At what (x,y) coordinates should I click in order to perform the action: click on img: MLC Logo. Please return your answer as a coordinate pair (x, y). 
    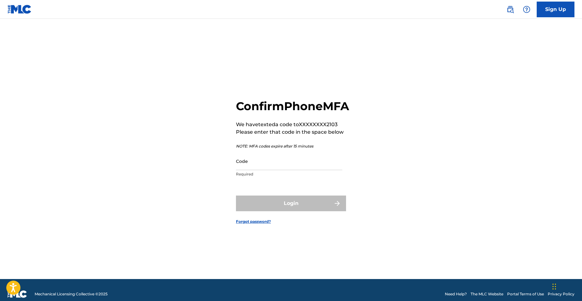
    Looking at the image, I should click on (19, 9).